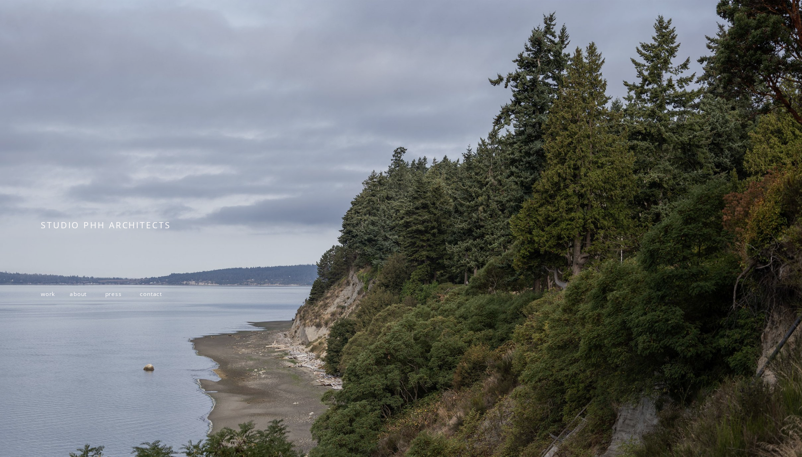 The height and width of the screenshot is (457, 802). What do you see at coordinates (113, 294) in the screenshot?
I see `span: press` at bounding box center [113, 294].